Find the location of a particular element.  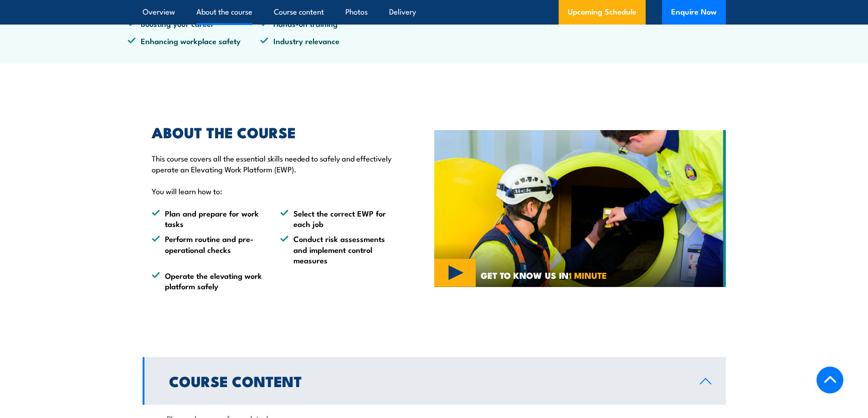

p: You will learn how to: is located at coordinates (272, 191).